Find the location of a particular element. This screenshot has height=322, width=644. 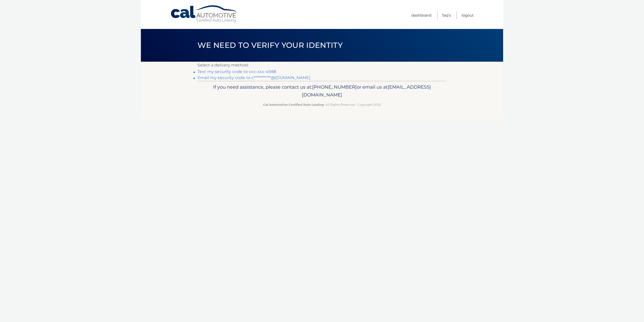

a: Dashboard is located at coordinates (422, 15).